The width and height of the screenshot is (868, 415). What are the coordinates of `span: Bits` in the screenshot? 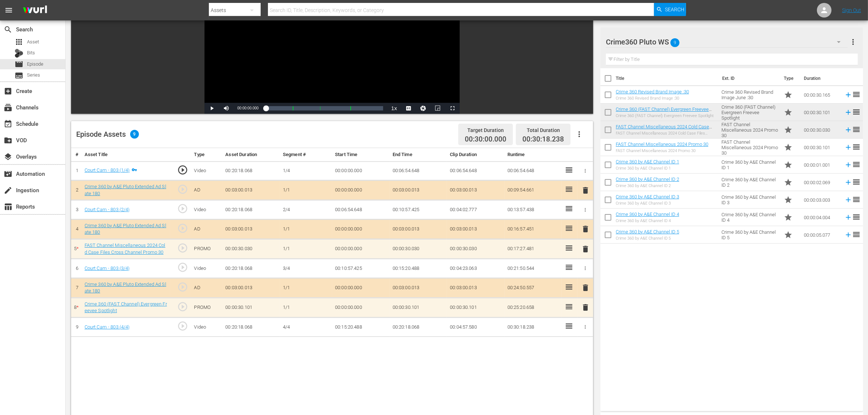 It's located at (31, 53).